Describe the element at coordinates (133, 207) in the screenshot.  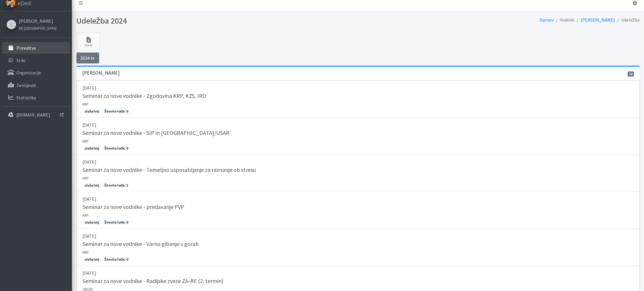
I see `h5: Seminar za nove vodnike - predavanje PVP` at that location.